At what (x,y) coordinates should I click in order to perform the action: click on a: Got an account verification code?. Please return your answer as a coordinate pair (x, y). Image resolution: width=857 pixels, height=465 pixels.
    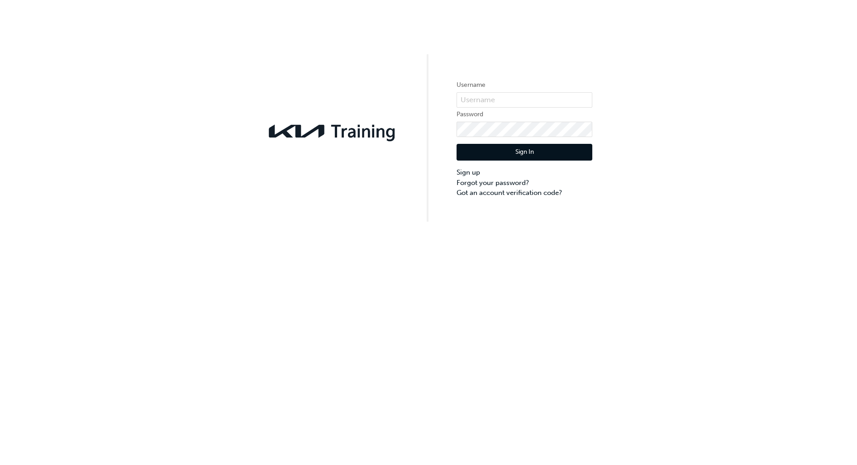
    Looking at the image, I should click on (524, 193).